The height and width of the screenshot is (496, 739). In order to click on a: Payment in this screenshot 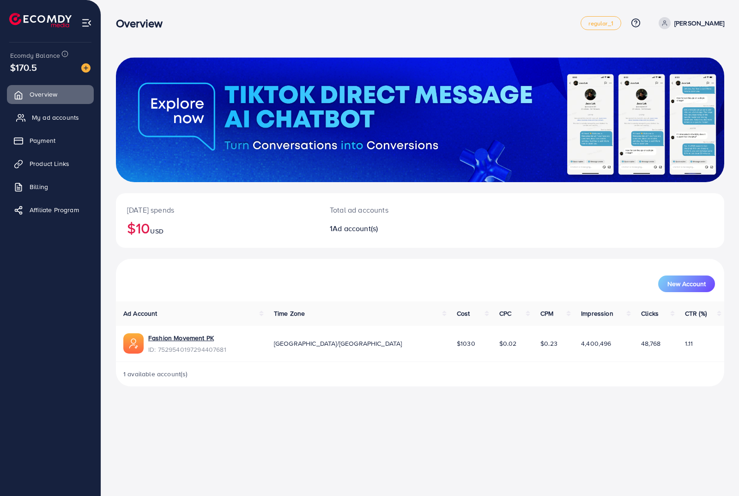, I will do `click(50, 140)`.